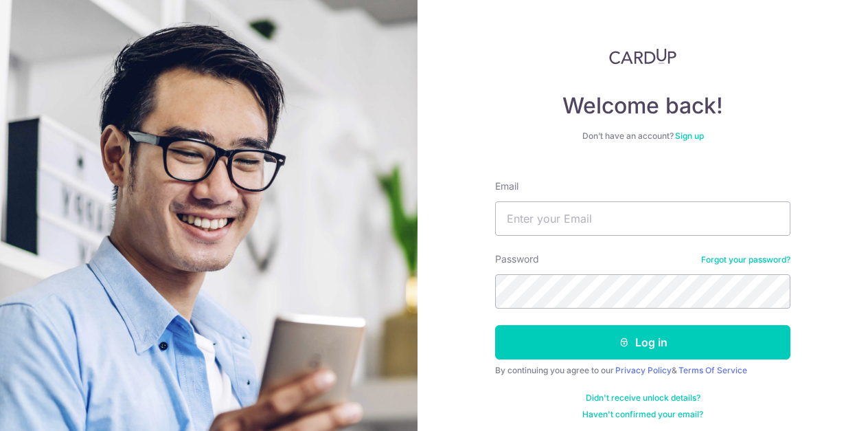 The image size is (868, 431). I want to click on h4: Welcome back!, so click(643, 106).